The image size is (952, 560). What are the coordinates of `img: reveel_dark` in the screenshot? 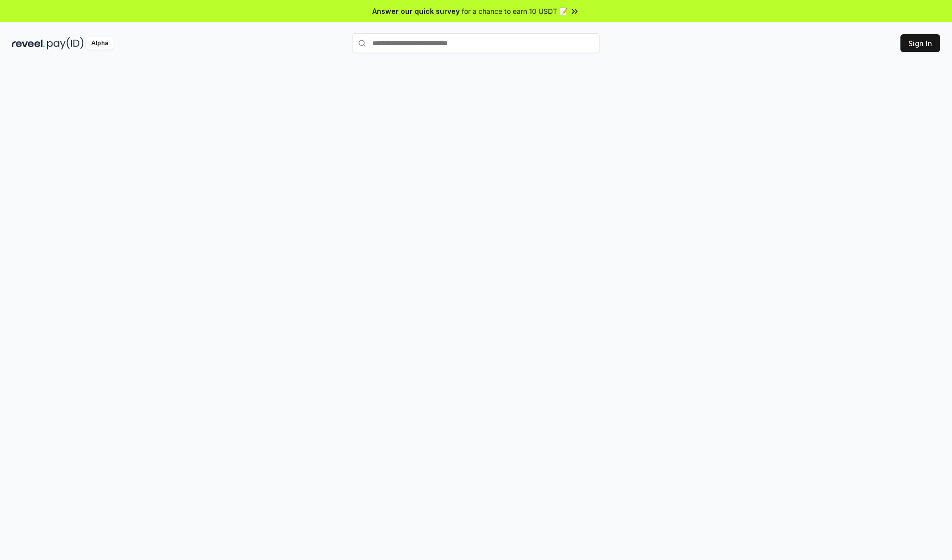 It's located at (28, 43).